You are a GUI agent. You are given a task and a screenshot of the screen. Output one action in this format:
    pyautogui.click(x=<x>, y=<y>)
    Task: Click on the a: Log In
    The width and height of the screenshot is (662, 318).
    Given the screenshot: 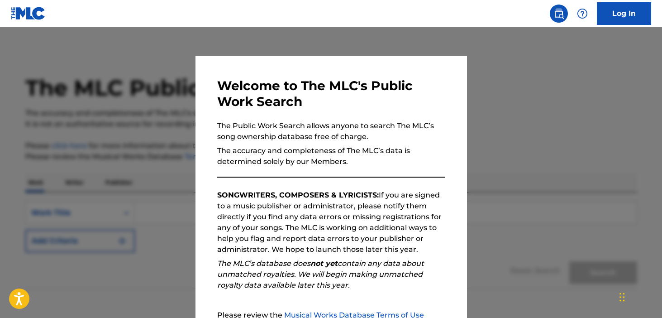 What is the action you would take?
    pyautogui.click(x=624, y=14)
    